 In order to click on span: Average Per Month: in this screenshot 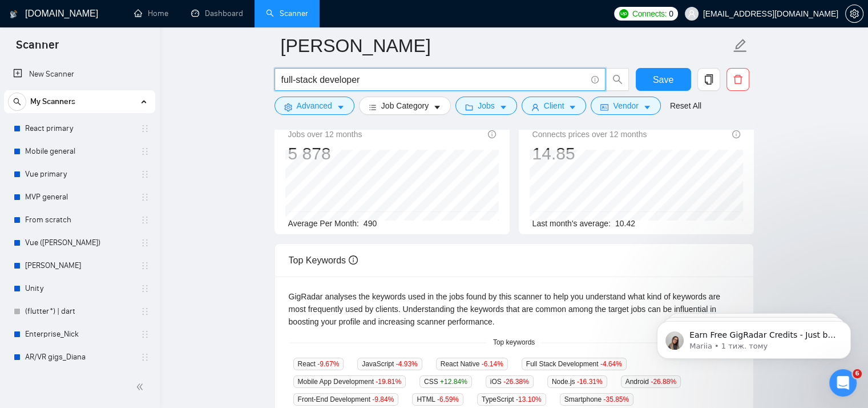, I will do `click(324, 223)`.